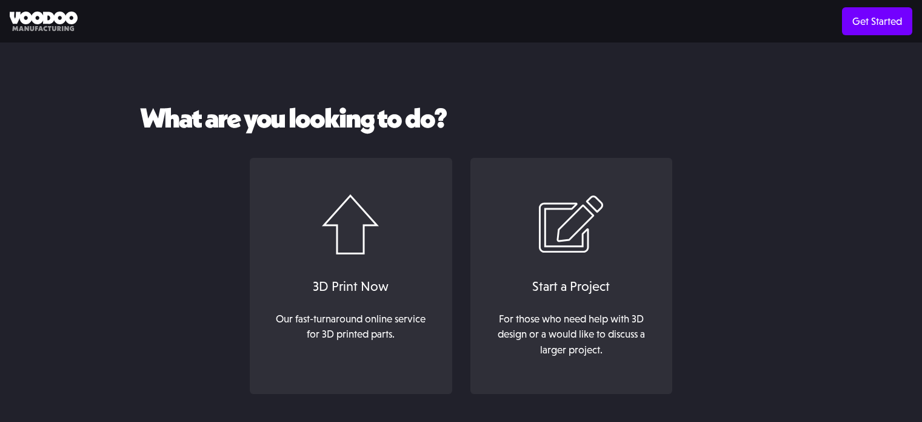 The height and width of the screenshot is (422, 922). I want to click on img: Voodoo Manufacturing logo, so click(44, 21).